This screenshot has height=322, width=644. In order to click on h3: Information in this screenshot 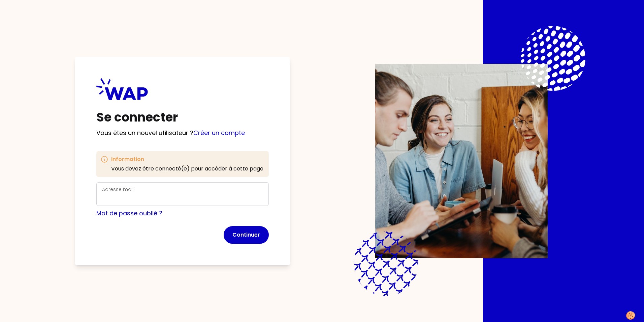, I will do `click(187, 159)`.